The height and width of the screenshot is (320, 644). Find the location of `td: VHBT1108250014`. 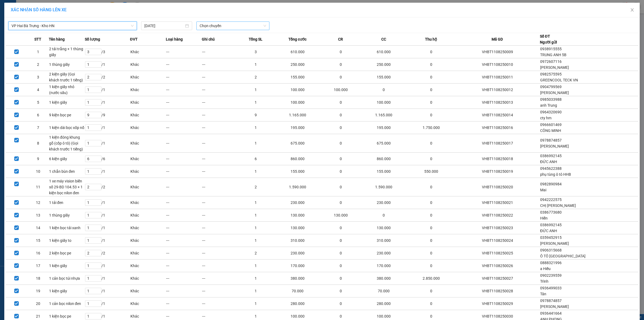

td: VHBT1108250014 is located at coordinates (498, 115).